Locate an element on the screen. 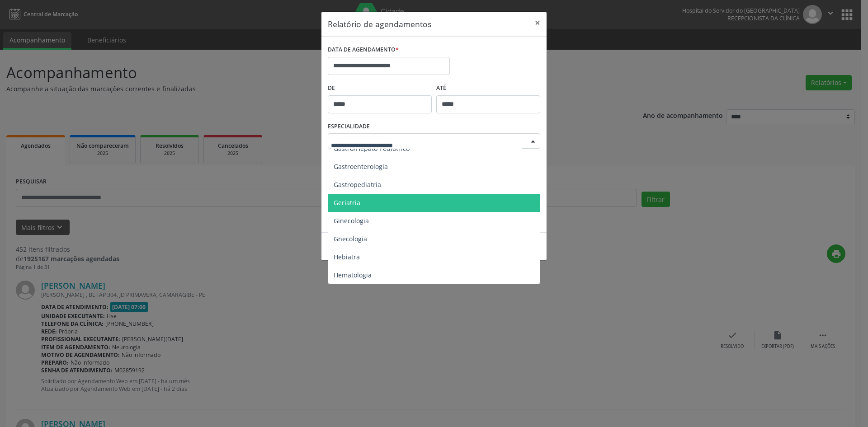  span: Gnecologia is located at coordinates (351, 238).